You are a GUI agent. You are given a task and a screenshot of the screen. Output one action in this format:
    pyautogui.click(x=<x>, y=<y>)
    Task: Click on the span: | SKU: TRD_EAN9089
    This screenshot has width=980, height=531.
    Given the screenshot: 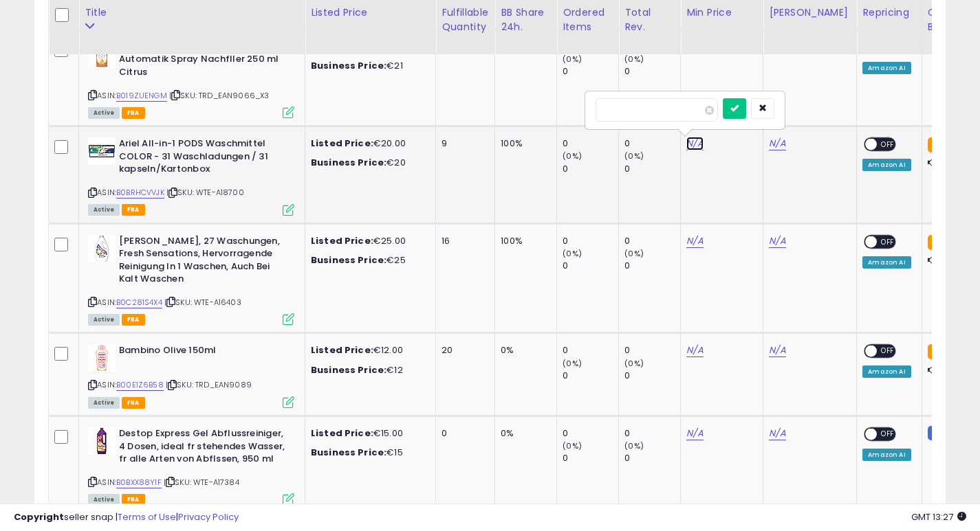 What is the action you would take?
    pyautogui.click(x=209, y=384)
    